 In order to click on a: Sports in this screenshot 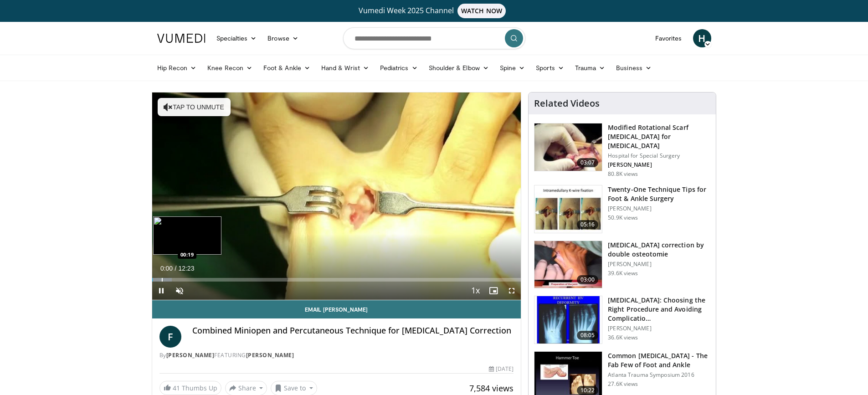, I will do `click(551, 68)`.